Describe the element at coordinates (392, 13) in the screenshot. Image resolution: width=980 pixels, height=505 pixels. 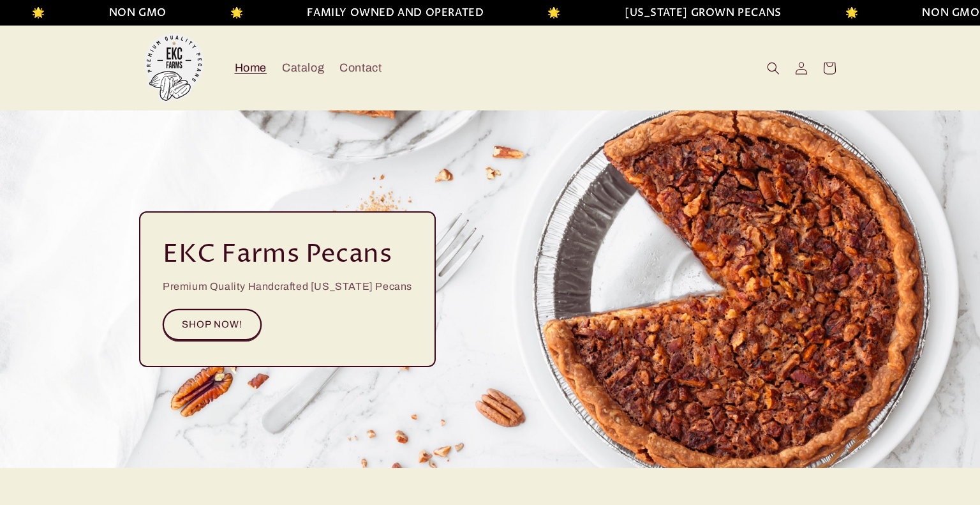
I see `li: FAMILY OWNED AND OPERATED` at that location.